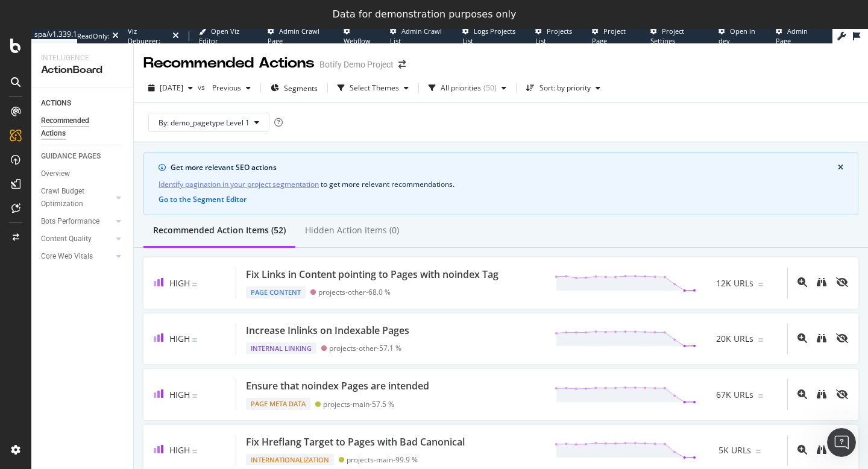 This screenshot has width=868, height=469. What do you see at coordinates (553, 36) in the screenshot?
I see `span: Projects List` at bounding box center [553, 36].